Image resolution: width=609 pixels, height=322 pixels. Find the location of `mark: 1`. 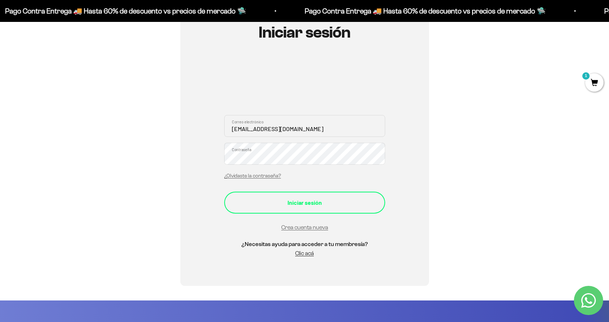

mark: 1 is located at coordinates (585, 76).